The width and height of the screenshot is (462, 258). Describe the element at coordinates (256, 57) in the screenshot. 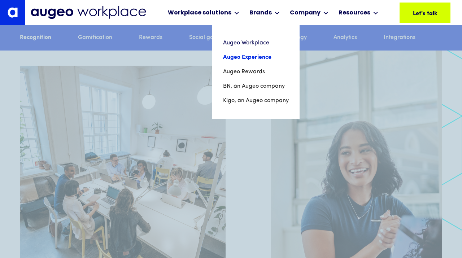

I see `a: Augeo Experience` at that location.